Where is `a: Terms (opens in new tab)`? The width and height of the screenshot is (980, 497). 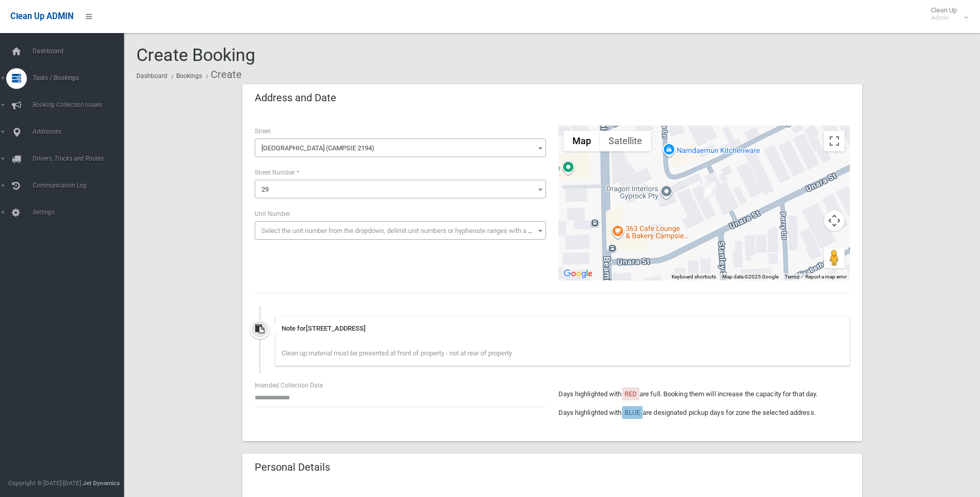
a: Terms (opens in new tab) is located at coordinates (791, 276).